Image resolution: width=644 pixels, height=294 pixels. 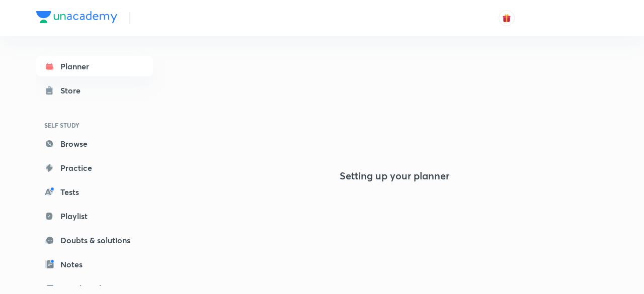 I want to click on a: Notes, so click(x=95, y=264).